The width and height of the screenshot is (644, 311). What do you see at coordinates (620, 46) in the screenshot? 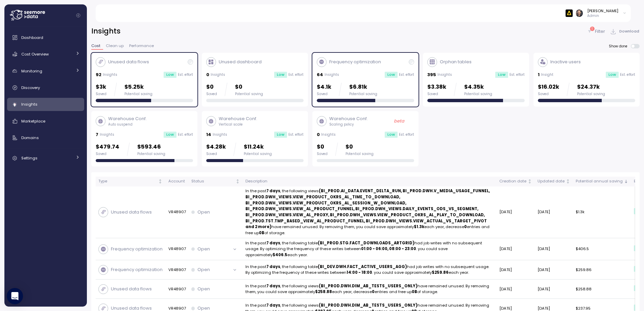
I see `span: Show done` at bounding box center [620, 46].